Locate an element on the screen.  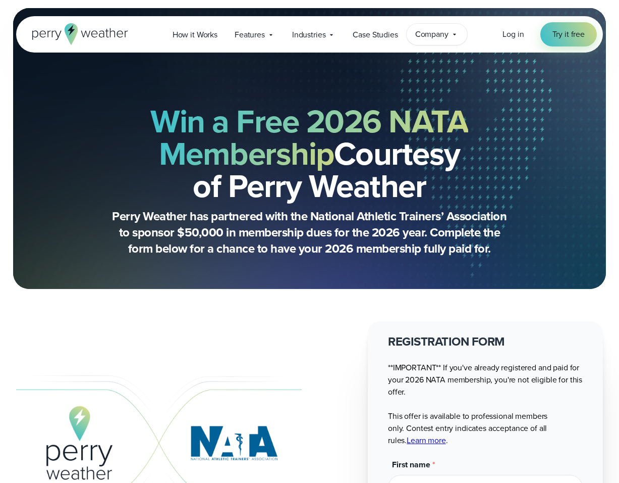
span: Company is located at coordinates (432, 34).